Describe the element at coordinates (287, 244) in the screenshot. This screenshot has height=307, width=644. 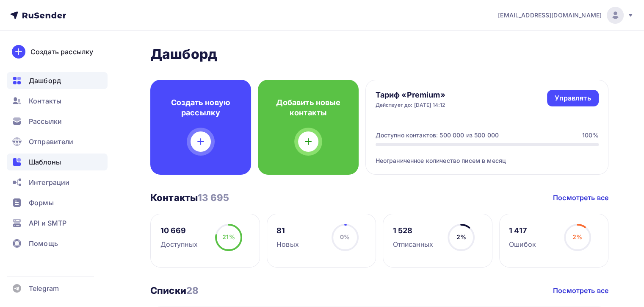
I see `div: Новых` at that location.